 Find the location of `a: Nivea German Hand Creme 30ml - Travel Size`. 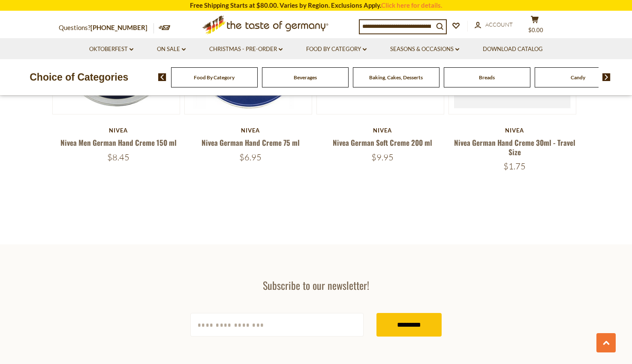

a: Nivea German Hand Creme 30ml - Travel Size is located at coordinates (515, 147).